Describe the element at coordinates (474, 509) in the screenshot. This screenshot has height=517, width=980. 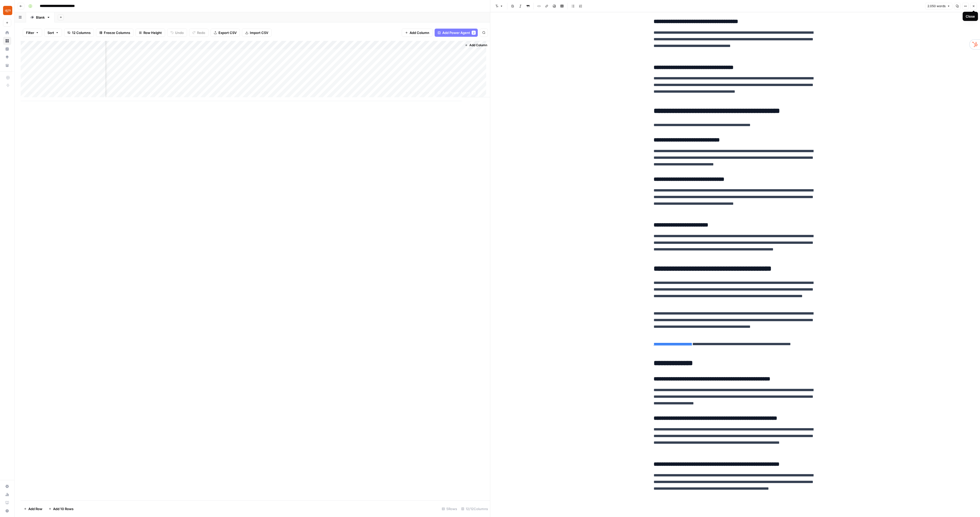
I see `div: 12/12 Columns` at that location.